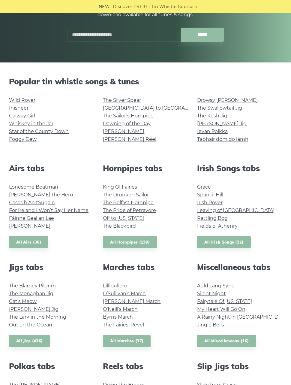 This screenshot has width=291, height=385. What do you see at coordinates (39, 131) in the screenshot?
I see `a: Star of the County Down` at bounding box center [39, 131].